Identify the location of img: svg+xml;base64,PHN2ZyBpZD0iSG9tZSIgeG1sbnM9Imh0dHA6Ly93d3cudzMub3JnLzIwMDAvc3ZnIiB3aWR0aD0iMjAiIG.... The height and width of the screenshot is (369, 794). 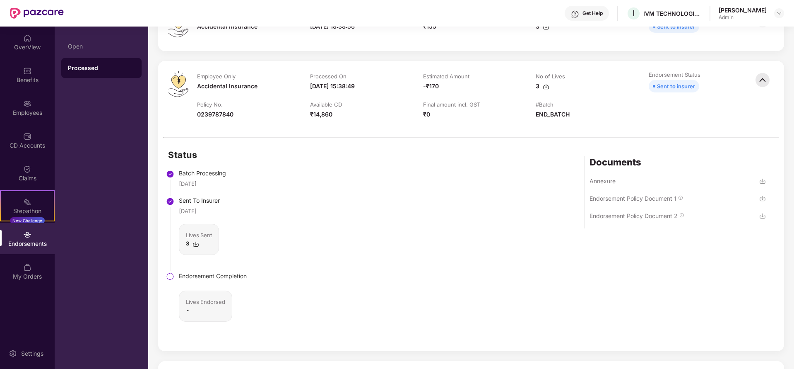
(27, 38).